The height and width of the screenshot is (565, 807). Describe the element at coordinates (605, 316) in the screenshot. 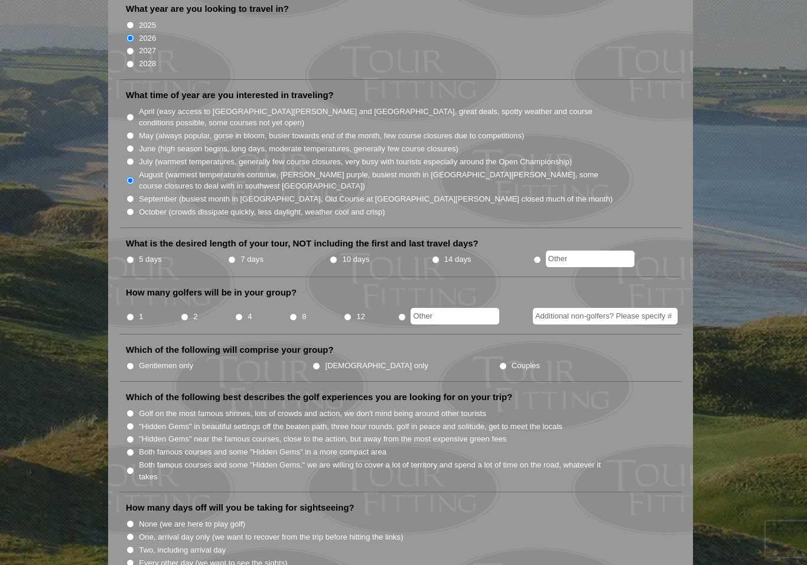

I see `input: Additional non-golfers? Please specify #` at that location.